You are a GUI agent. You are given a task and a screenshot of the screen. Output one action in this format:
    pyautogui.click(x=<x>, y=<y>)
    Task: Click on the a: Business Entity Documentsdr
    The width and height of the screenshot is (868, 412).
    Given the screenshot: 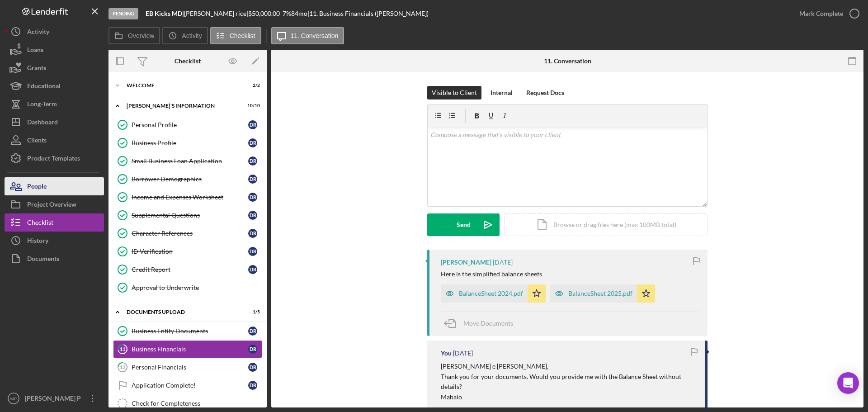 What is the action you would take?
    pyautogui.click(x=188, y=331)
    